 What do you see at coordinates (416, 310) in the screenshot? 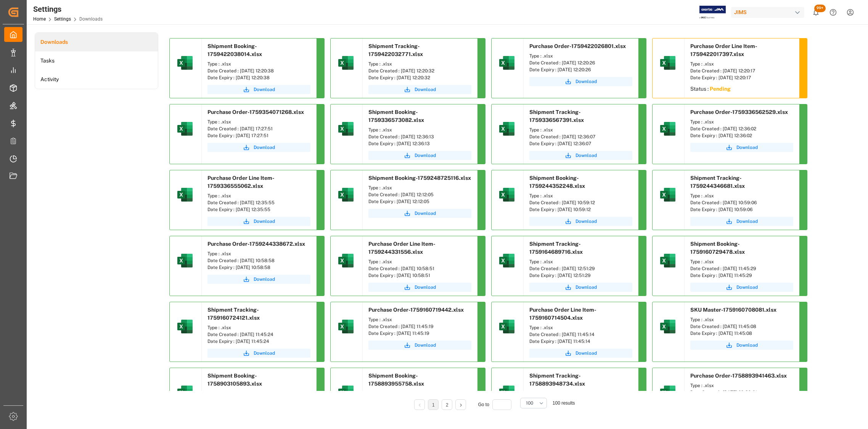
I see `span: Purchase Order-1759160719442.xlsx` at bounding box center [416, 310].